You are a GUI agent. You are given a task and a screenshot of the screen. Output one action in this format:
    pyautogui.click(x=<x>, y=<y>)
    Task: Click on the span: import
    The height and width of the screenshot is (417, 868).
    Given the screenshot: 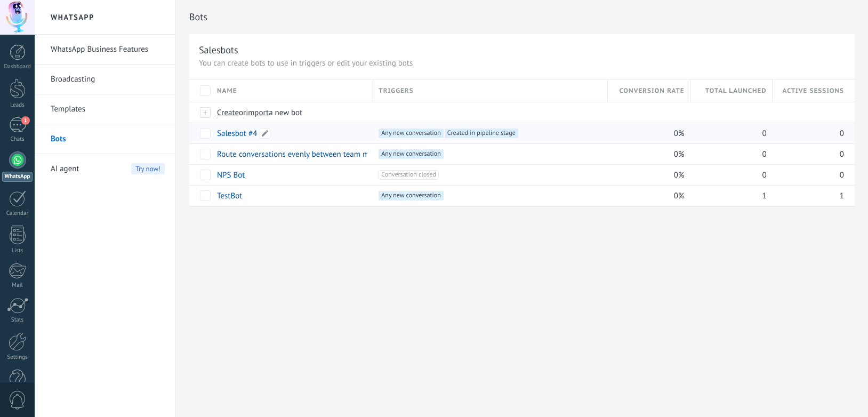 What is the action you would take?
    pyautogui.click(x=257, y=112)
    